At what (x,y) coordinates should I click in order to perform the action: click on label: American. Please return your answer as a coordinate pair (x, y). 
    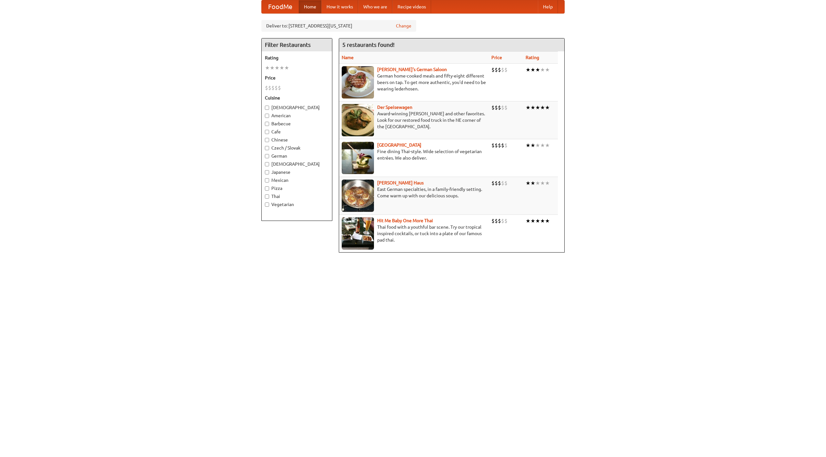
    Looking at the image, I should click on (297, 116).